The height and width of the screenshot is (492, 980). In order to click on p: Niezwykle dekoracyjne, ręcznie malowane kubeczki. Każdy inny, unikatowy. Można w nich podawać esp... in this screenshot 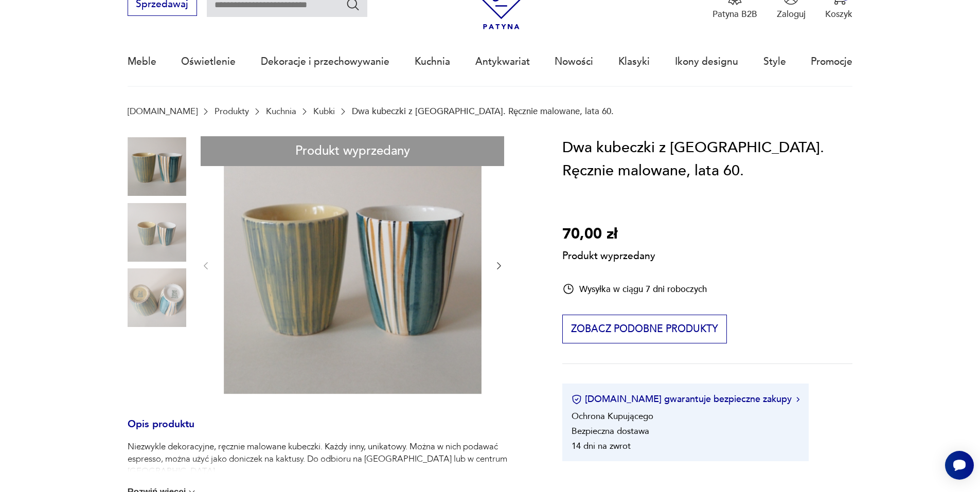, I will do `click(330, 459)`.